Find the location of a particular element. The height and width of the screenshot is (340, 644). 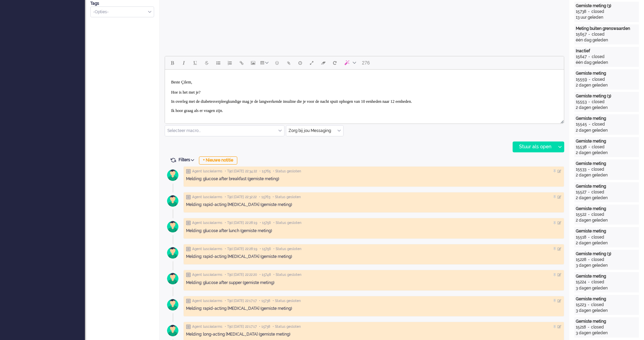

button: Add attachment is located at coordinates (289, 63).